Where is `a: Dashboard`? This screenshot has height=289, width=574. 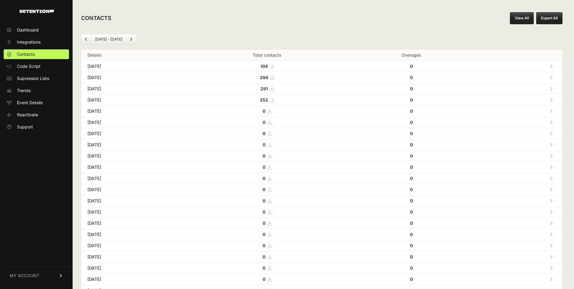
a: Dashboard is located at coordinates (36, 30).